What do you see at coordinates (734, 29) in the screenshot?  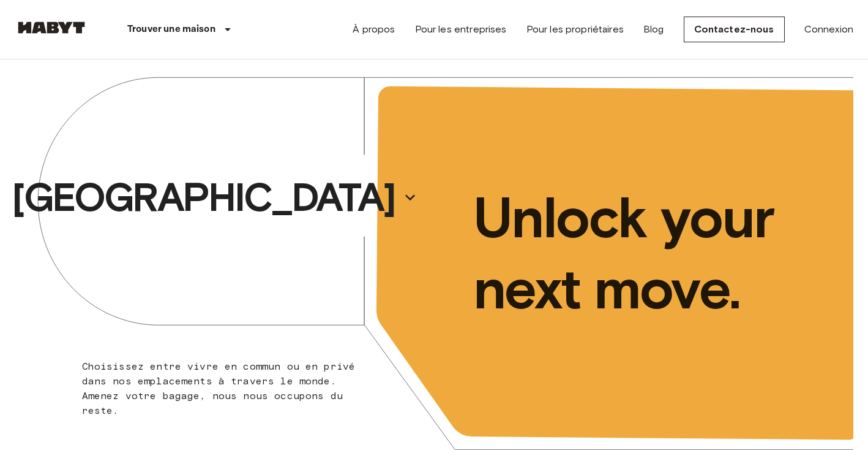 I see `a: Contactez-nous` at bounding box center [734, 29].